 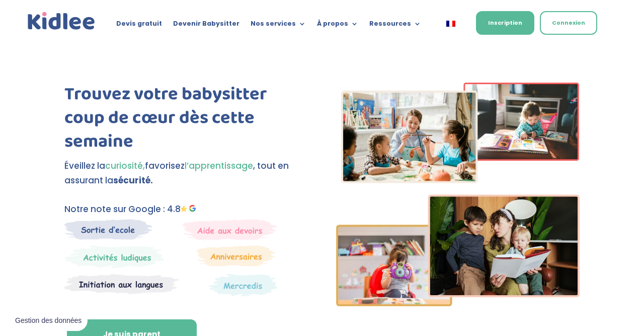 What do you see at coordinates (207, 25) in the screenshot?
I see `a: Devenir Babysitter` at bounding box center [207, 25].